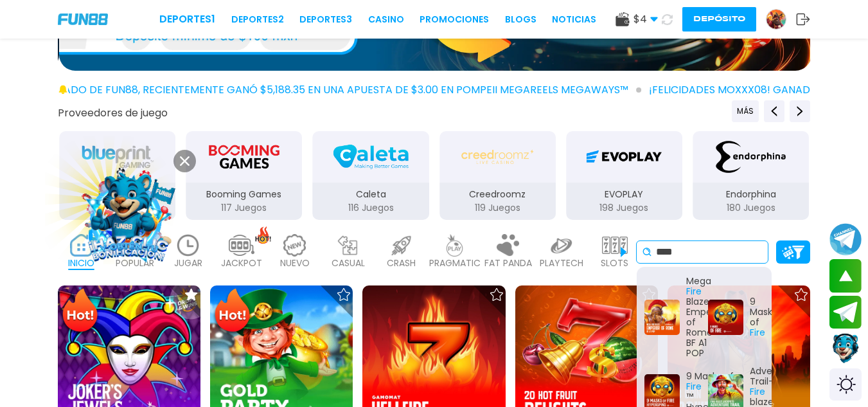 This screenshot has width=868, height=407. Describe the element at coordinates (751, 194) in the screenshot. I see `p: Endorphina` at that location.